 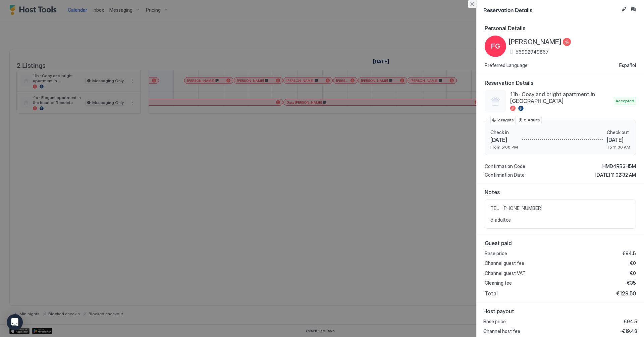 I want to click on span: Channel host fee, so click(x=502, y=331).